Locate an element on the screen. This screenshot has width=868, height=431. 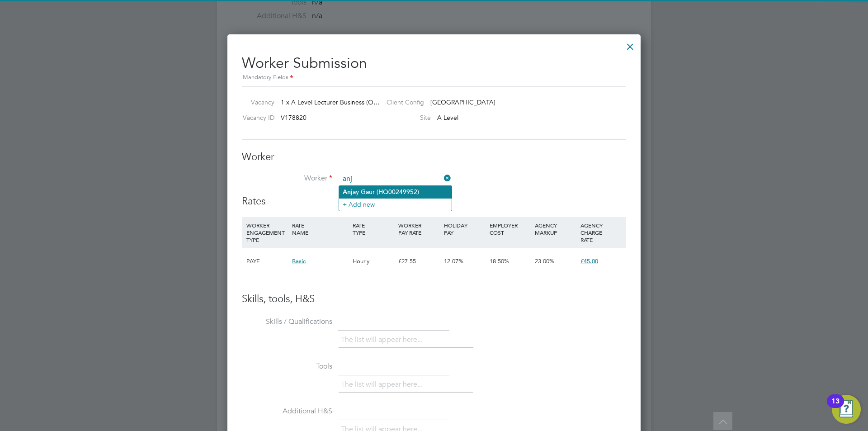
div: WORKER ENGAGEMENT TYPE is located at coordinates (266, 232).